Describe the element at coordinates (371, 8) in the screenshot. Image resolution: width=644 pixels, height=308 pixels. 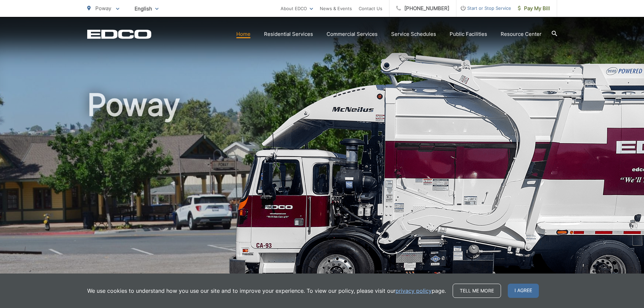
I see `a: Contact Us` at that location.